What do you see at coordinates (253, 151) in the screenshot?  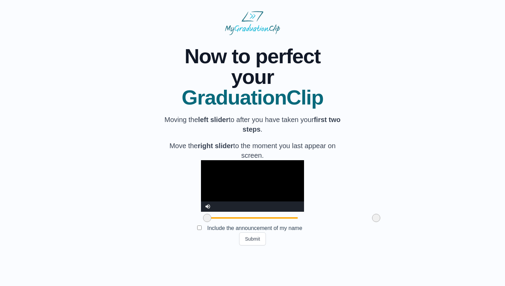 I see `p: Move the to the moment you last appear on screen.` at bounding box center [253, 151].